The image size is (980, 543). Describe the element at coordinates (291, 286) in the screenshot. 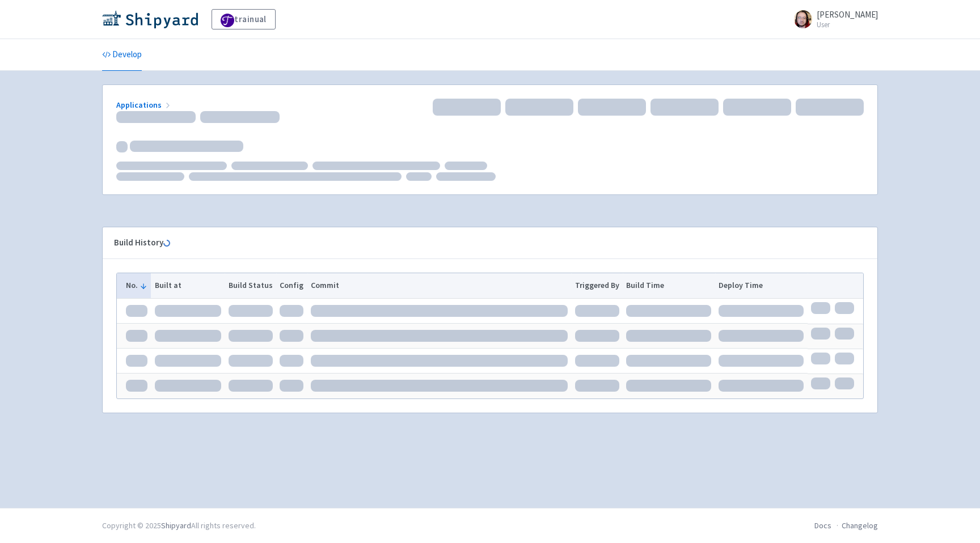

I see `th: Config` at that location.